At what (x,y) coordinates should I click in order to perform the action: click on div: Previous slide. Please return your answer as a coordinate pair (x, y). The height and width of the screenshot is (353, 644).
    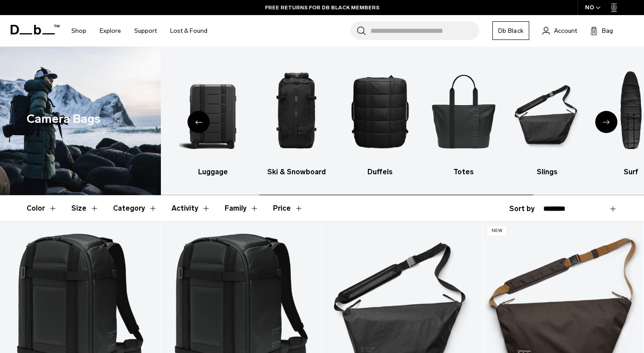
    Looking at the image, I should click on (199, 122).